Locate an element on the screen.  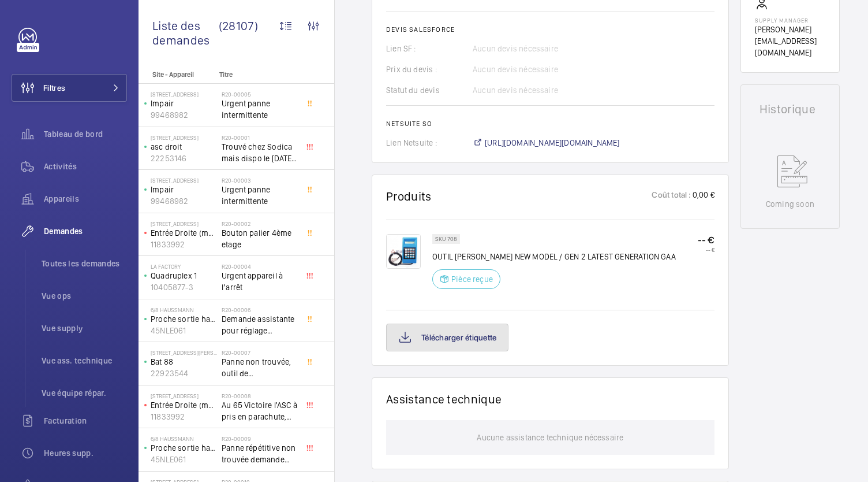
h2: Netsuite SO is located at coordinates (550, 123).